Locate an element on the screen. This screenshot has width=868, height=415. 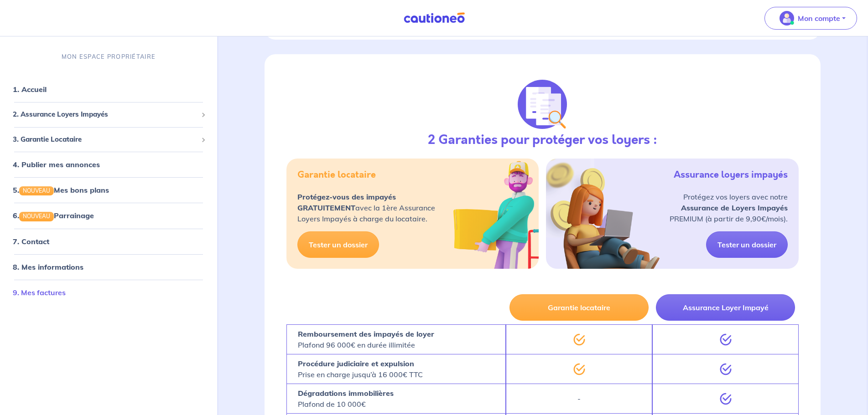
h3: 2 Garanties pour protéger vos loyers : is located at coordinates (542, 140).